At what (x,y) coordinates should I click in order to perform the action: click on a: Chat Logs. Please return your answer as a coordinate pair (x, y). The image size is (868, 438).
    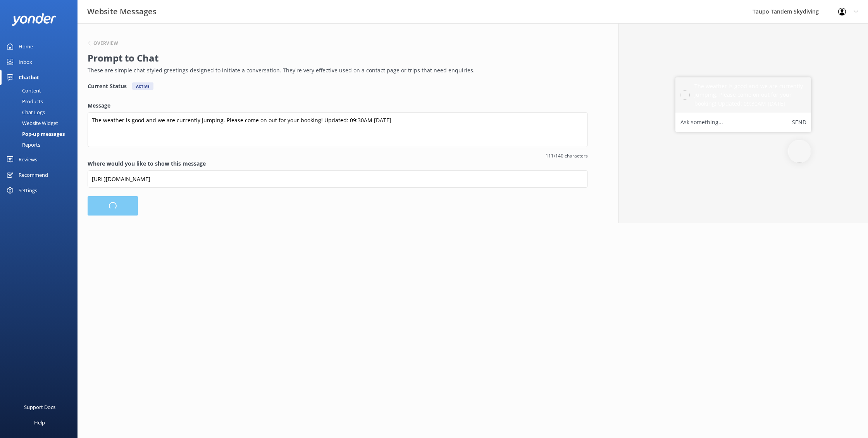
    Looking at the image, I should click on (41, 112).